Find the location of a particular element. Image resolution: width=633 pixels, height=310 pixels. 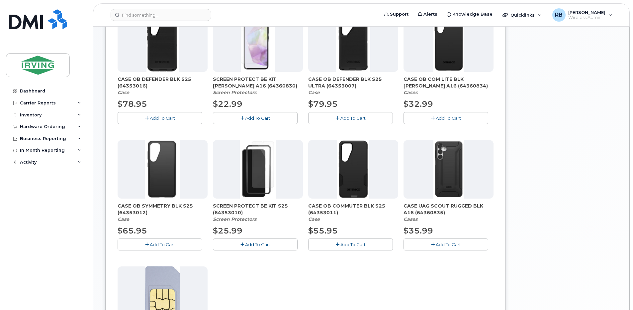

span: $78.95 is located at coordinates (132, 104).